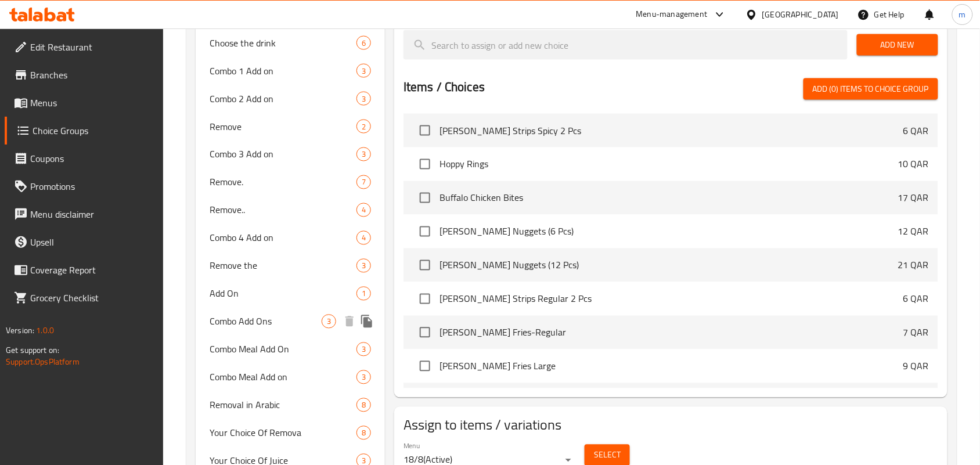  I want to click on a: Coverage Report, so click(84, 270).